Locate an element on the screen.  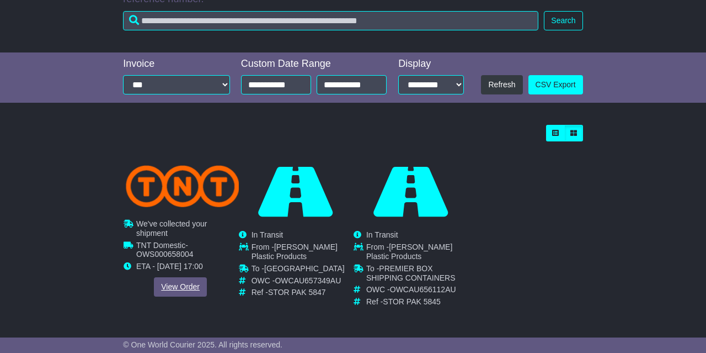
span: TNT Domestic is located at coordinates (161, 245).